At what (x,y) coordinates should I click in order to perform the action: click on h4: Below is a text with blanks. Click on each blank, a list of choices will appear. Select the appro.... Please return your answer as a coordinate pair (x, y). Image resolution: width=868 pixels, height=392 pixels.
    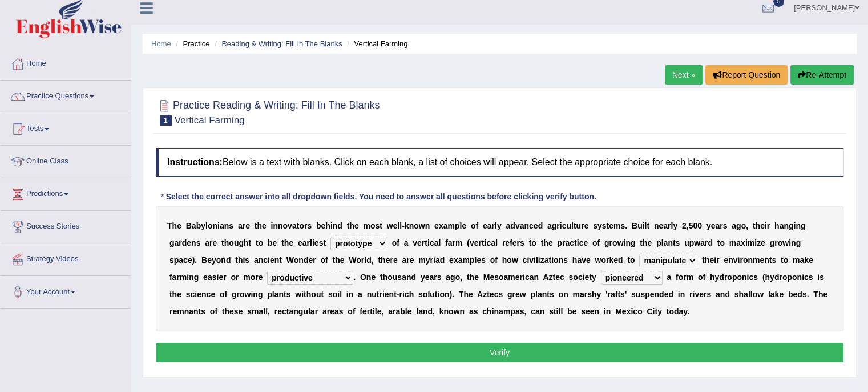
    Looking at the image, I should click on (500, 162).